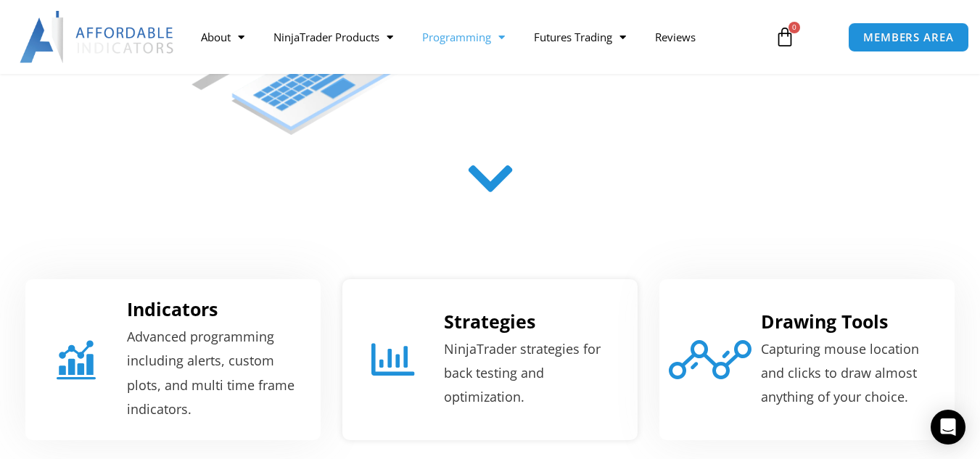 The image size is (980, 459). I want to click on p: Advanced programming including alerts, custom plots, and multi time frame indicators., so click(215, 374).